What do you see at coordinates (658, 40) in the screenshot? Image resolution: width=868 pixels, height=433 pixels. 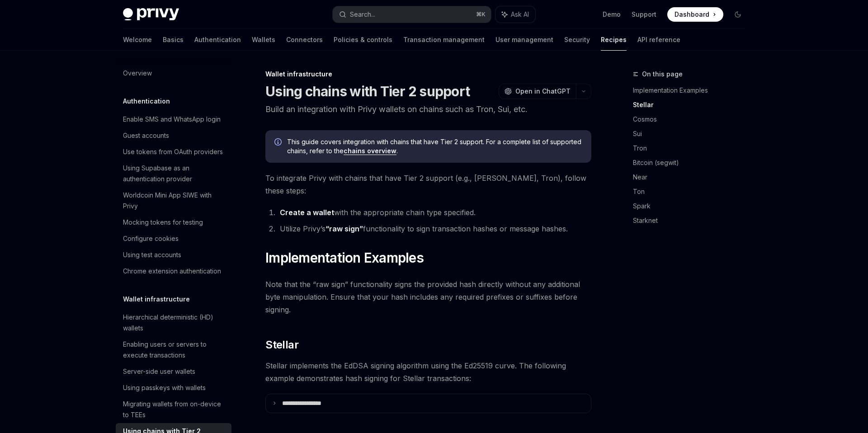 I see `a: API reference` at bounding box center [658, 40].